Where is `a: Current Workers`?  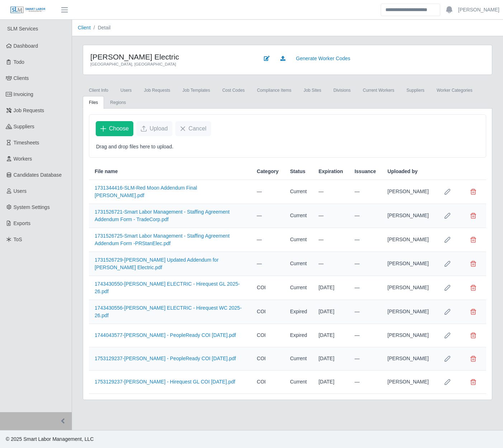 a: Current Workers is located at coordinates (379, 90).